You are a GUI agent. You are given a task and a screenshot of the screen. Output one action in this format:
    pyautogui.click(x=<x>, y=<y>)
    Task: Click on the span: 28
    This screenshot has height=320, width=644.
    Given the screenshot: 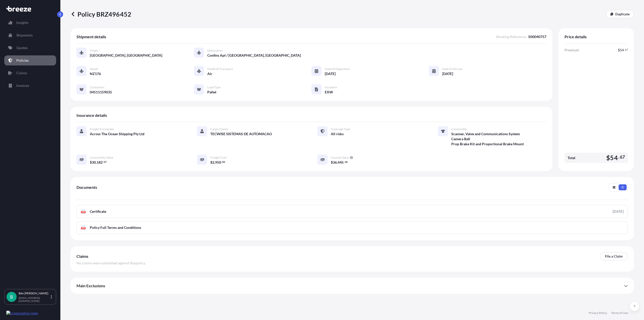 What is the action you would take?
    pyautogui.click(x=346, y=162)
    